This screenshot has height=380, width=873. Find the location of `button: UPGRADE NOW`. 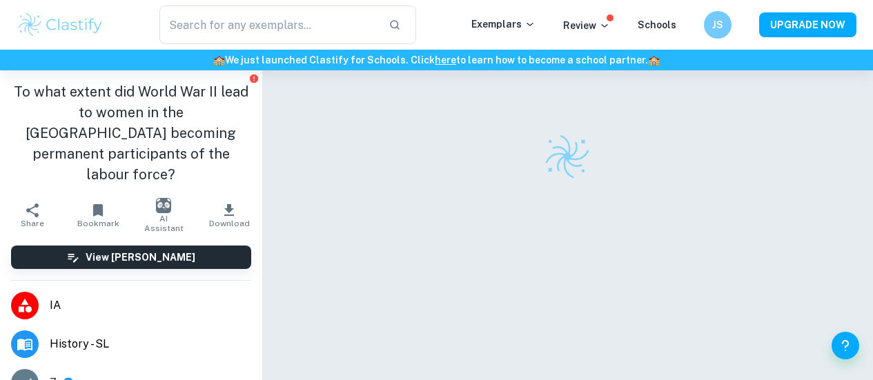

button: UPGRADE NOW is located at coordinates (807, 25).